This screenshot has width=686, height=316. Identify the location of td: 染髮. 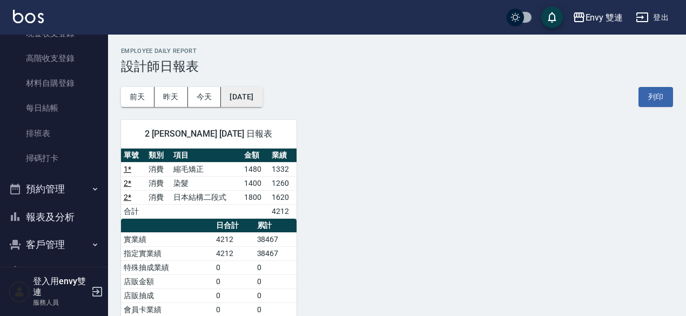
(206, 183).